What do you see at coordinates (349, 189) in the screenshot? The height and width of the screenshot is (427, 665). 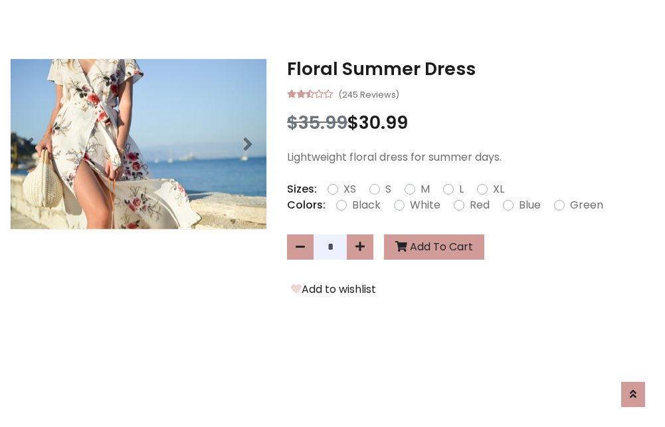 I see `label: XS` at bounding box center [349, 189].